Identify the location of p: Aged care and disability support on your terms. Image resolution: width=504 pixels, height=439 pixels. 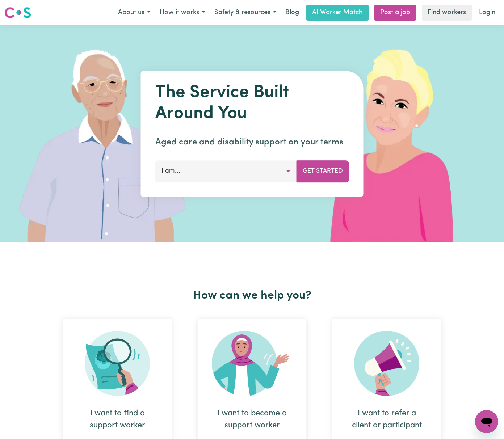
(252, 142).